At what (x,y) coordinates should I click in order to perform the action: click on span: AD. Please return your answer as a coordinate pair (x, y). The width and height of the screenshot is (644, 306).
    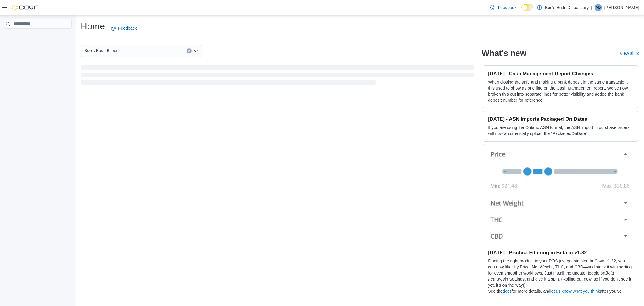
    Looking at the image, I should click on (598, 7).